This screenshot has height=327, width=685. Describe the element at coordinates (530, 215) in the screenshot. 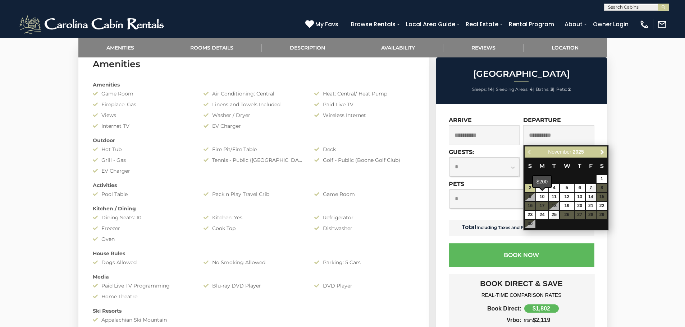

I see `a: 23` at that location.